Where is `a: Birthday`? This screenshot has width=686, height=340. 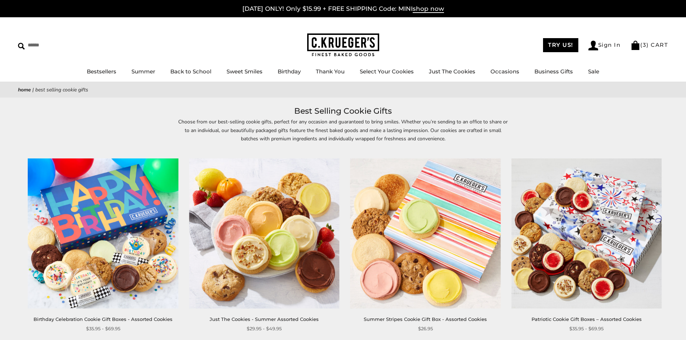
a: Birthday is located at coordinates (289, 71).